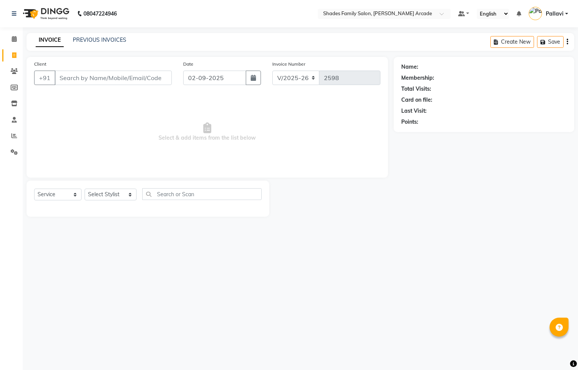  I want to click on button: +91, so click(45, 78).